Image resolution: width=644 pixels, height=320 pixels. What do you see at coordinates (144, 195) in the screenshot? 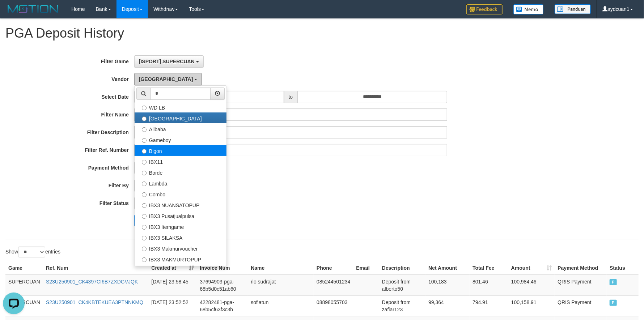
I see `input: Combo` at bounding box center [144, 195].